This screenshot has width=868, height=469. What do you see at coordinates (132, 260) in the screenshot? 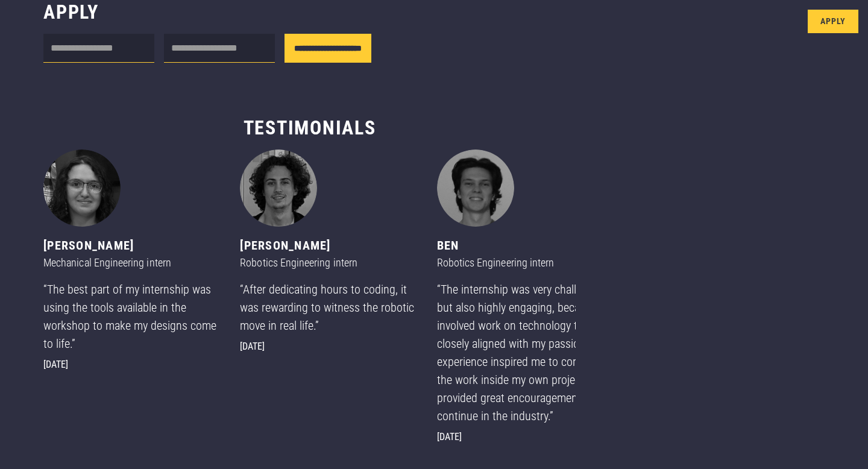
I see `div: 1 of 5` at bounding box center [132, 260].